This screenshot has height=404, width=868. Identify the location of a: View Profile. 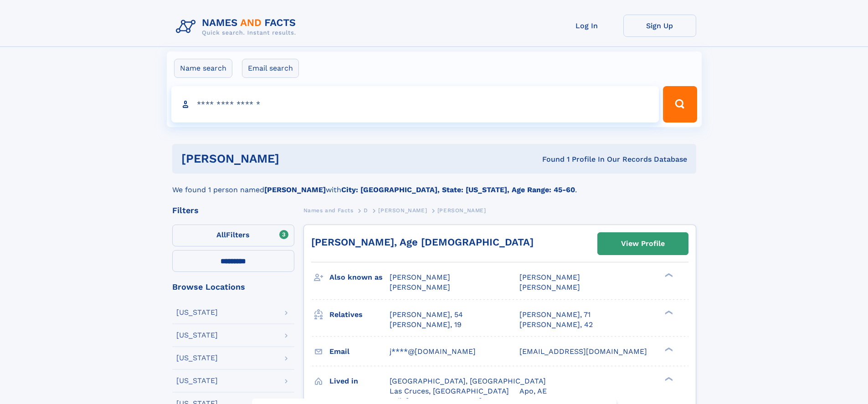
(643, 244).